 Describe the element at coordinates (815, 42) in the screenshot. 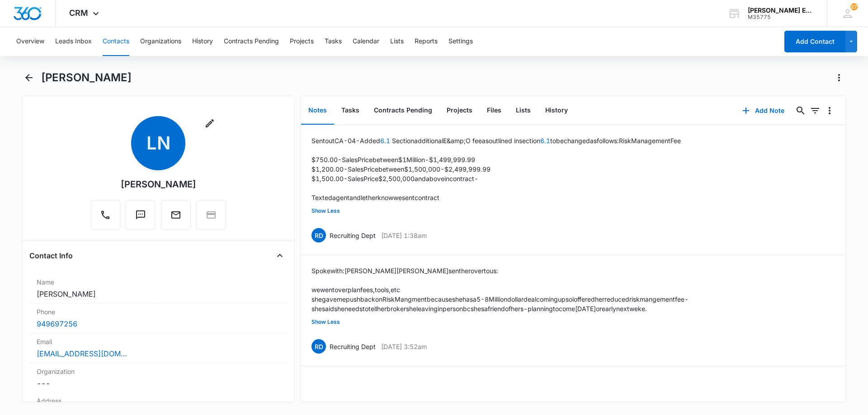

I see `button: Add Contact` at that location.